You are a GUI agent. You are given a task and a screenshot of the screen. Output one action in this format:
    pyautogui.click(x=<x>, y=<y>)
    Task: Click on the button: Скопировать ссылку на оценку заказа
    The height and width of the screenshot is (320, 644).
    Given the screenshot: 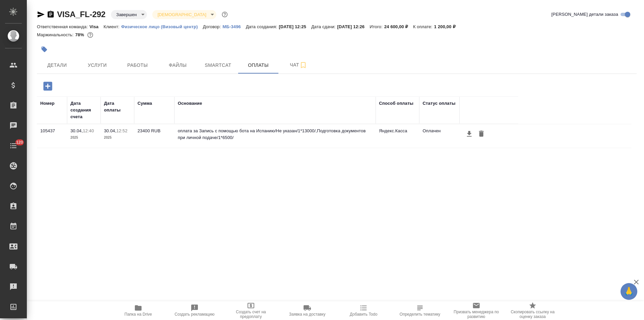 What is the action you would take?
    pyautogui.click(x=533, y=311)
    